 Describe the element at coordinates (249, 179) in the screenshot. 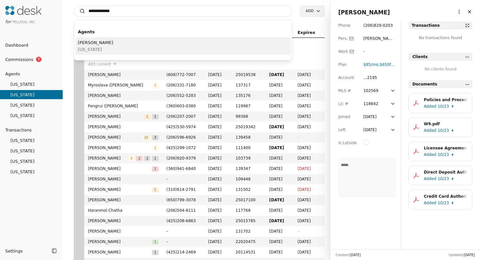

I see `span: 109448` at that location.